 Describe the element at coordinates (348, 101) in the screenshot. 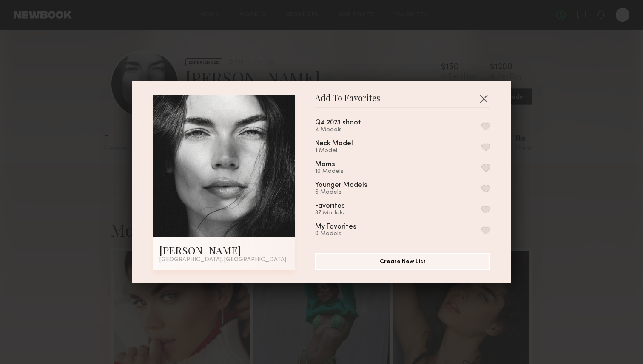

I see `span: Add To Favorites` at that location.